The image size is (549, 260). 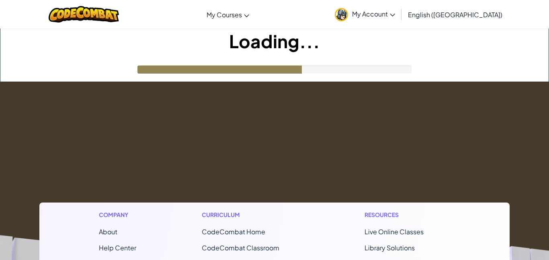 What do you see at coordinates (84, 14) in the screenshot?
I see `a: CodeCombat logo` at bounding box center [84, 14].